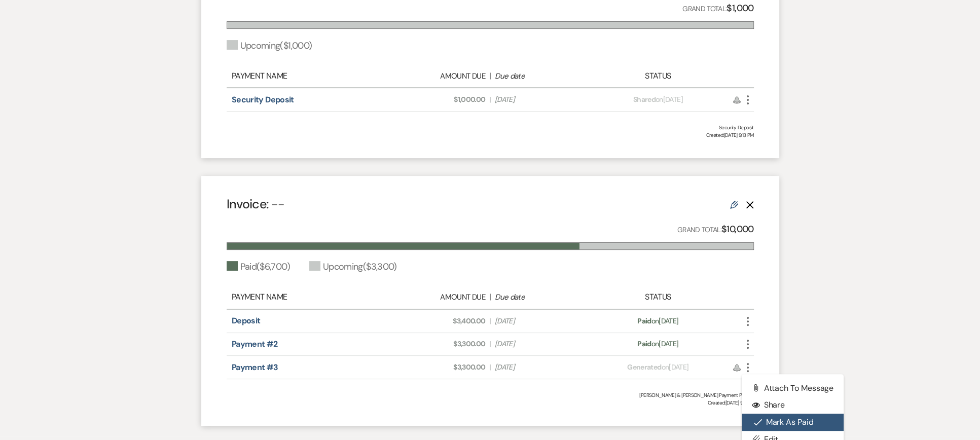 The height and width of the screenshot is (440, 980). What do you see at coordinates (263, 99) in the screenshot?
I see `a: Security Deposit` at bounding box center [263, 99].